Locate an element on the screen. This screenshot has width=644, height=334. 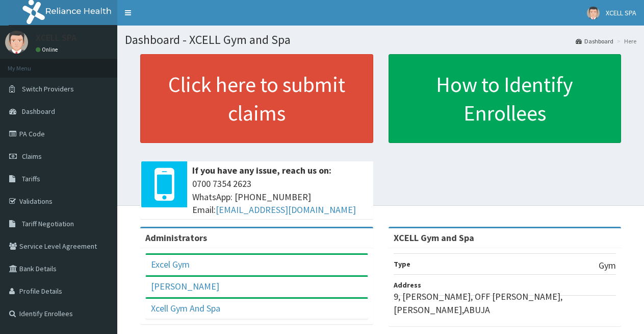
li: Here is located at coordinates (626, 41).